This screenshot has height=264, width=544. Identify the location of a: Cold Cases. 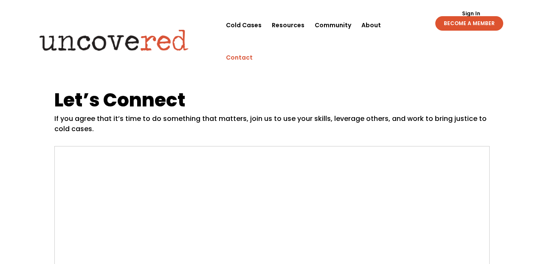
(244, 25).